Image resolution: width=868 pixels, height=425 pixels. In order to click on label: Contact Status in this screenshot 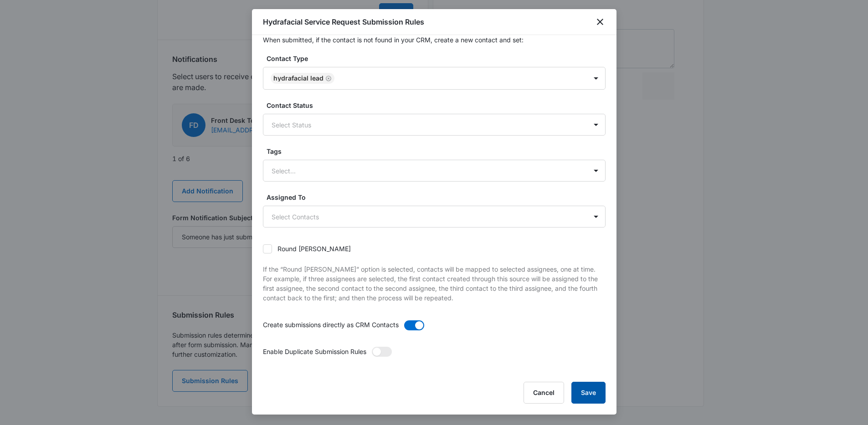, I will do `click(438, 105)`.